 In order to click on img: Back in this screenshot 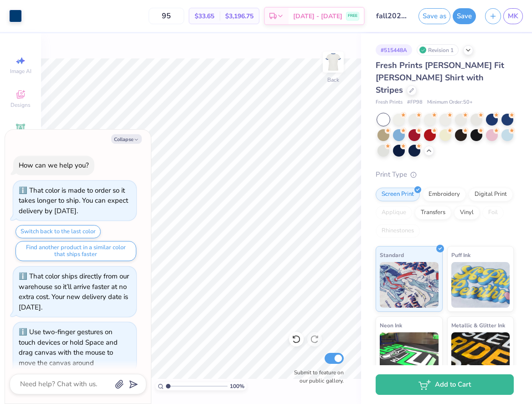, I will do `click(334, 62)`.